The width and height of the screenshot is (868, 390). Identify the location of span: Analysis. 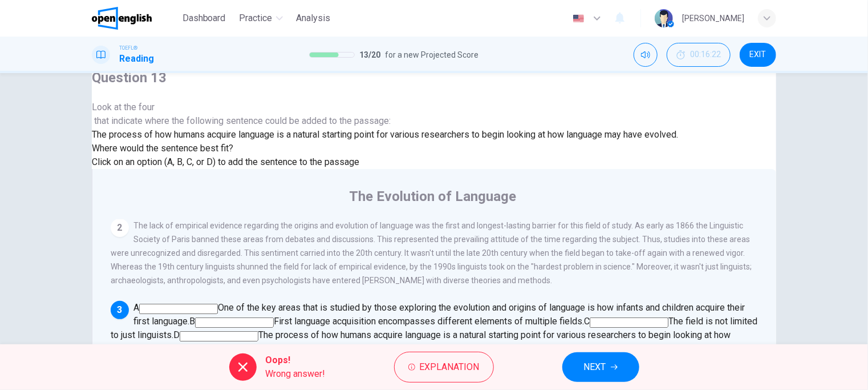
(313, 18).